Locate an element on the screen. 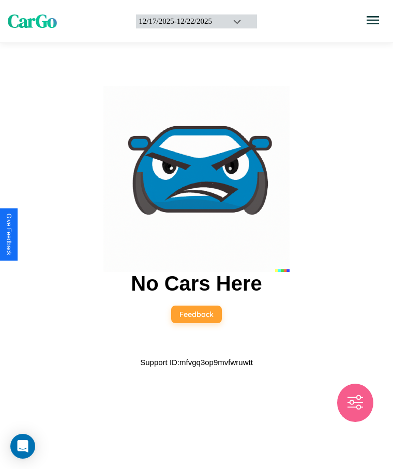 This screenshot has height=469, width=393. span: CarGo is located at coordinates (32, 21).